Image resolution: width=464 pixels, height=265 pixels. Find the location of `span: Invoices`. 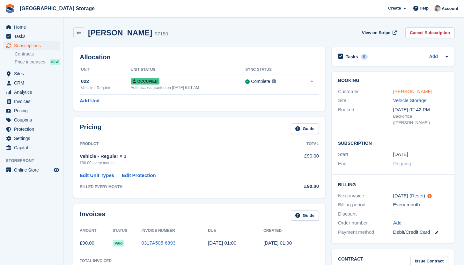

span: Invoices is located at coordinates (33, 101).